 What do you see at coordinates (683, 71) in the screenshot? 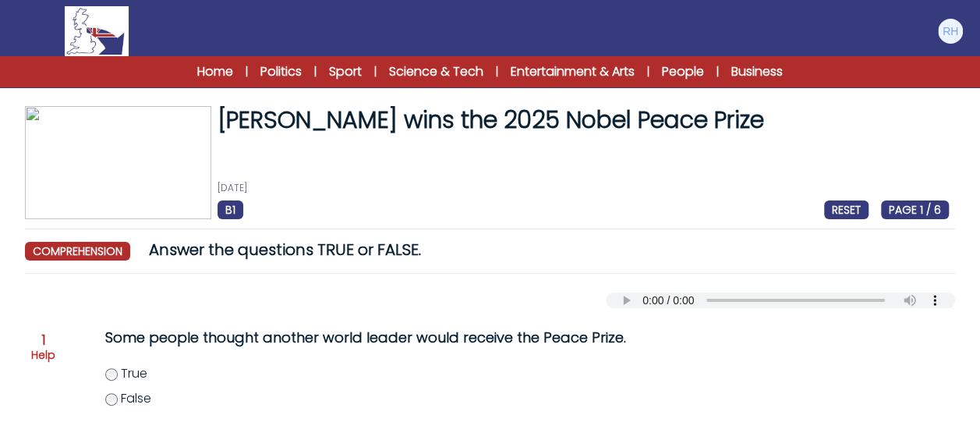
I see `a: People` at bounding box center [683, 71].